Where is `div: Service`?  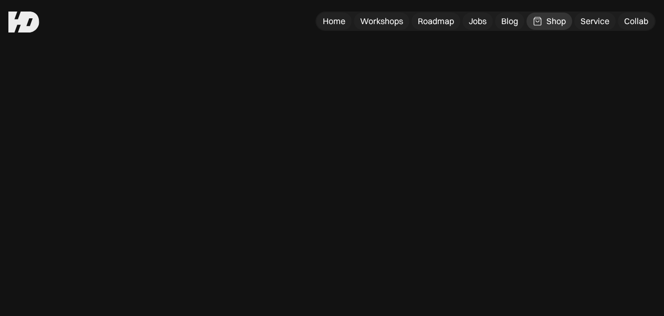
div: Service is located at coordinates (595, 21).